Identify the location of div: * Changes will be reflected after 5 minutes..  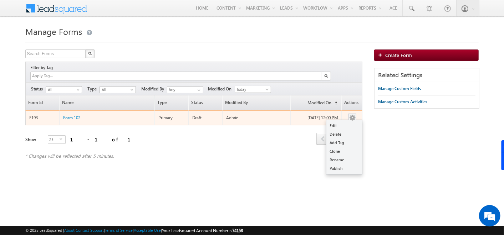
(194, 156).